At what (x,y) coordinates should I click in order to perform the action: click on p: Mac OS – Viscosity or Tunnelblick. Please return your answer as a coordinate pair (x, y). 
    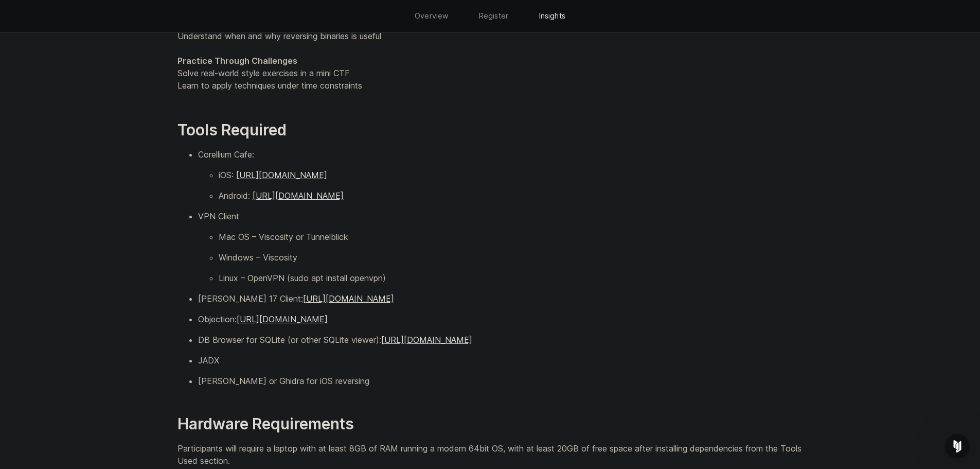
    Looking at the image, I should click on (511, 237).